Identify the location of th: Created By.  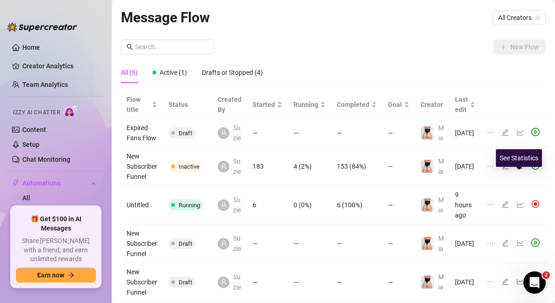
(229, 105).